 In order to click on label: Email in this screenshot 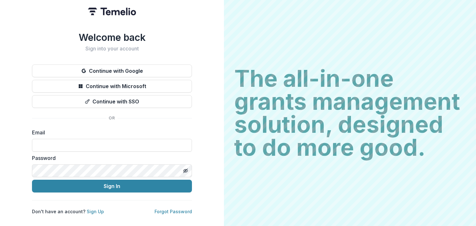, I will do `click(110, 133)`.